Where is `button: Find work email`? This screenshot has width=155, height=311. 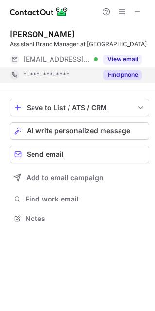 button: Find work email is located at coordinates (79, 199).